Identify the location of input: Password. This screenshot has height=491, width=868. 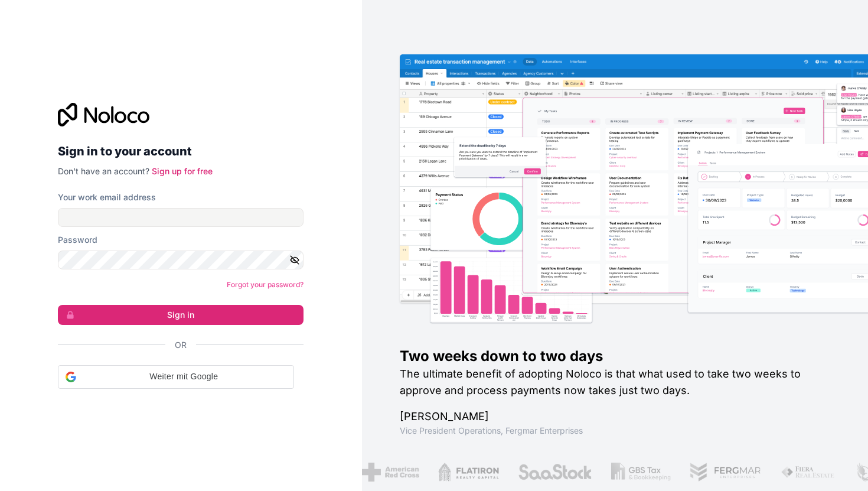
(181, 260).